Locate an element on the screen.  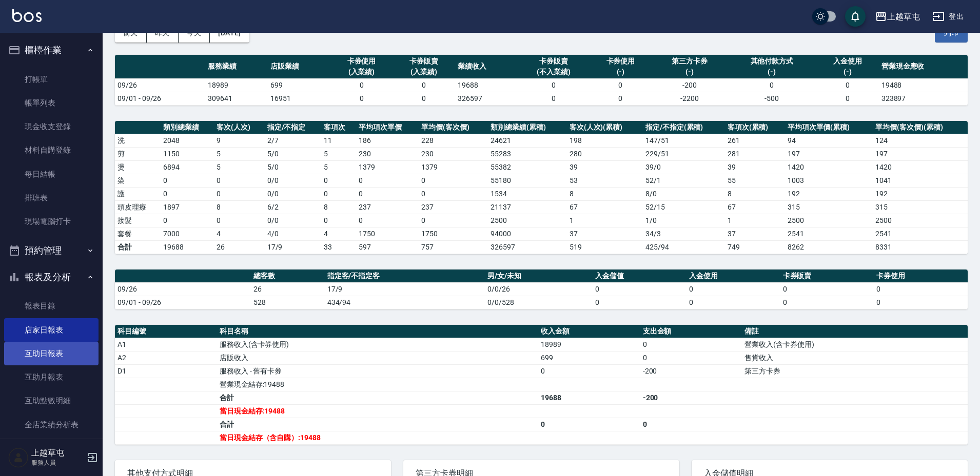
td: 09/26 is located at coordinates (182, 289).